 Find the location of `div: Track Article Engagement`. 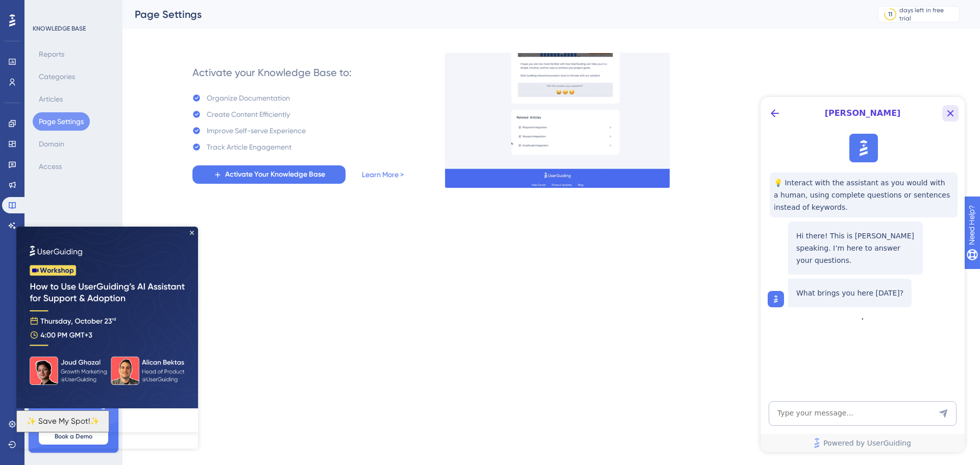

div: Track Article Engagement is located at coordinates (249, 147).